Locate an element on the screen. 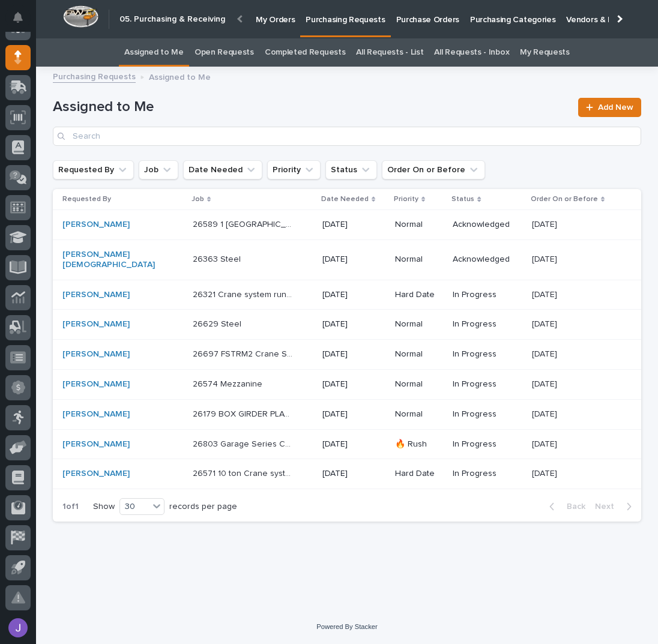 The height and width of the screenshot is (644, 658). p: Hard Date is located at coordinates (419, 474).